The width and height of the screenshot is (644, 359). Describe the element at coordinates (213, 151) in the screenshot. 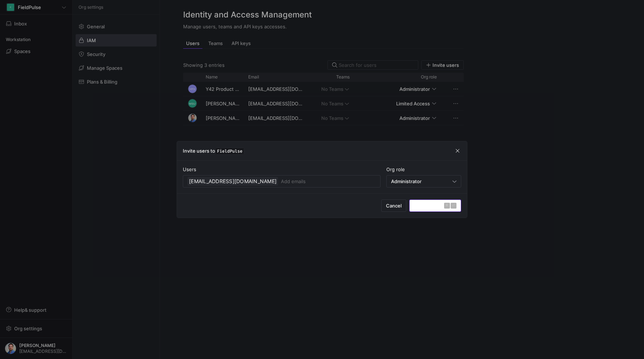

I see `h3: Invite users to` at that location.